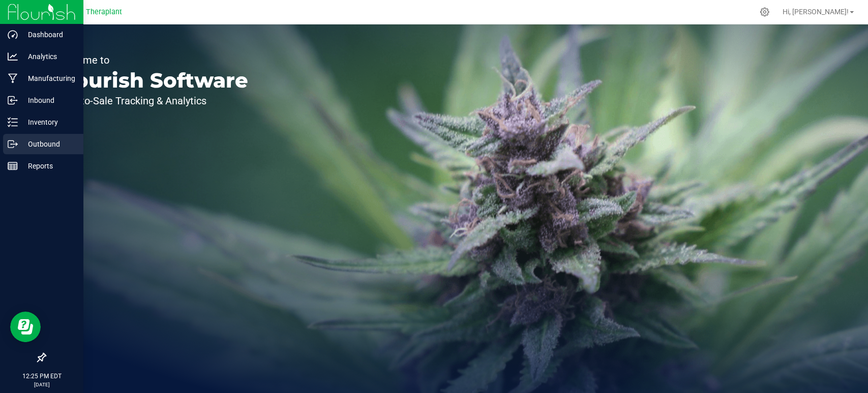  What do you see at coordinates (48, 144) in the screenshot?
I see `p: Outbound` at bounding box center [48, 144].